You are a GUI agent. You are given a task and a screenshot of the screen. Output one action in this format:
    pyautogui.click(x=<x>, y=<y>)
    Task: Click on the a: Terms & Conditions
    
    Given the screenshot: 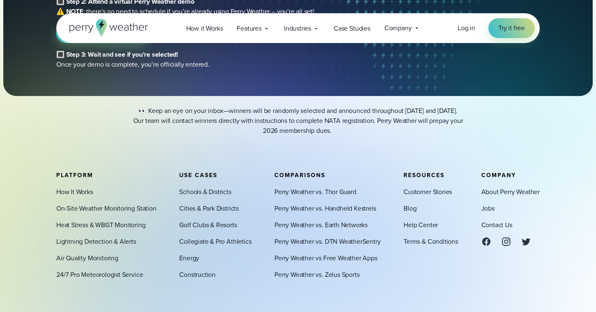 What is the action you would take?
    pyautogui.click(x=431, y=242)
    